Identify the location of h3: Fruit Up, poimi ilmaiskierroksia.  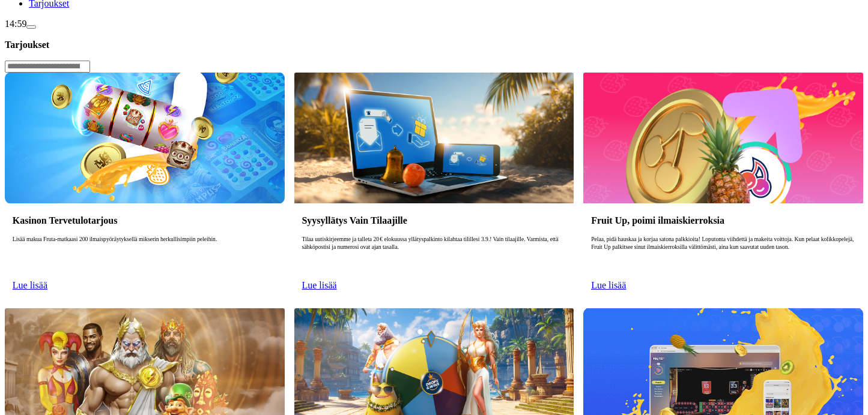
(723, 221).